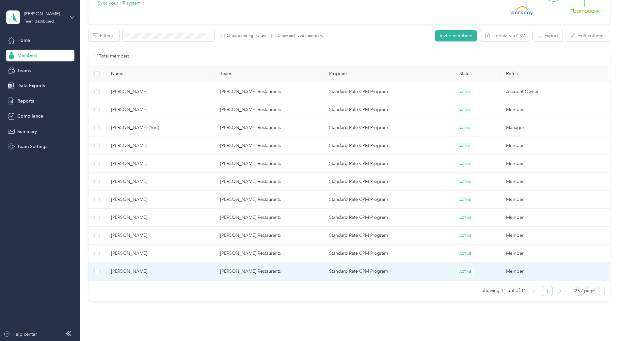 This screenshot has height=341, width=621. What do you see at coordinates (160, 146) in the screenshot?
I see `td: Alfredo Velasco` at bounding box center [160, 146].